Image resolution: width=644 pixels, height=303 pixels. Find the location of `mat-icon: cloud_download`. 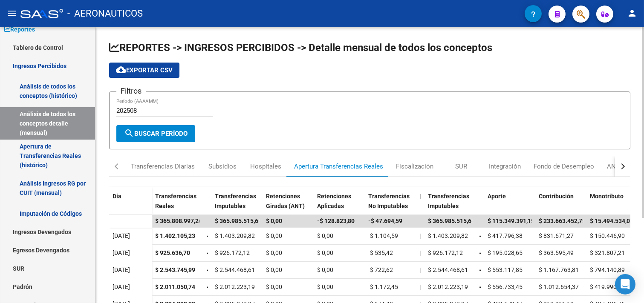

mat-icon: cloud_download is located at coordinates (121, 70).